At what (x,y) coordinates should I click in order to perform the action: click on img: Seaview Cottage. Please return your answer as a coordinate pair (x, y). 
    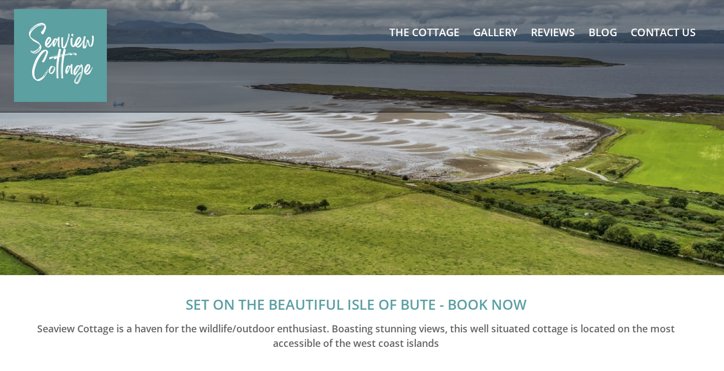
    Looking at the image, I should click on (60, 55).